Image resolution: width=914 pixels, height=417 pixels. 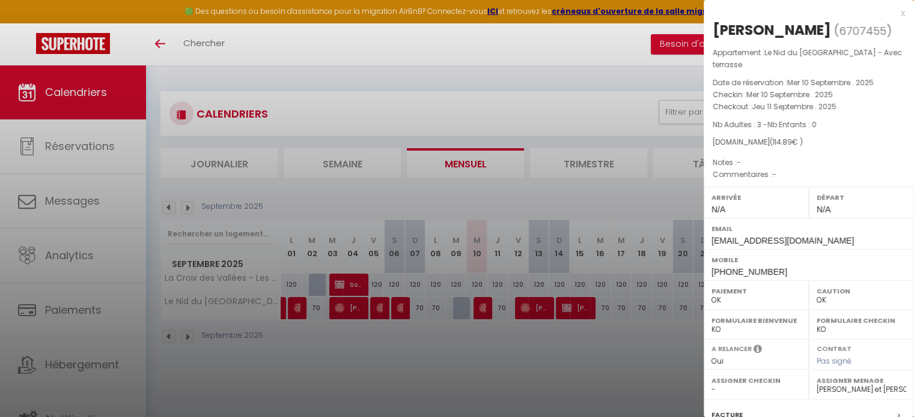 I want to click on span: 6707455, so click(x=862, y=31).